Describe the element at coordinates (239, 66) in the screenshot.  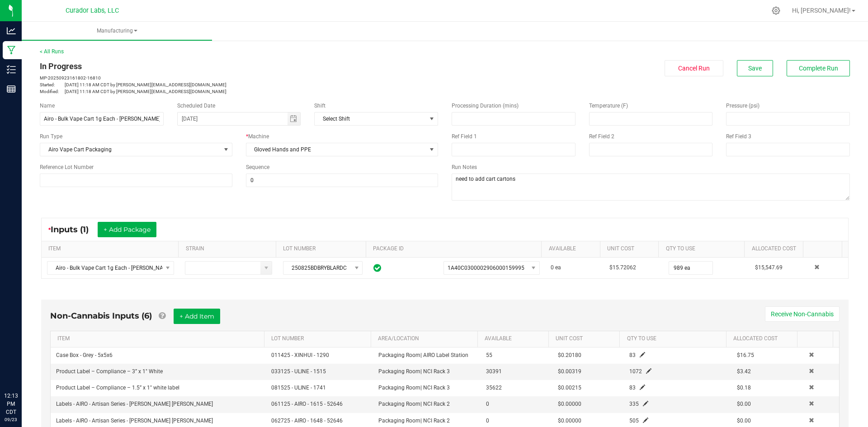
I see `div: In Progress` at that location.